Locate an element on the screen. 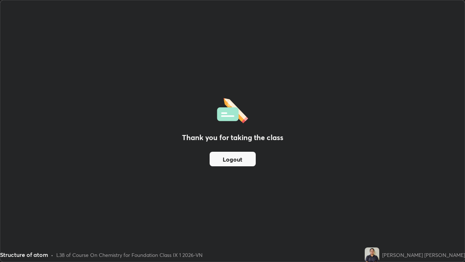 The image size is (465, 262). button: Logout is located at coordinates (233, 159).